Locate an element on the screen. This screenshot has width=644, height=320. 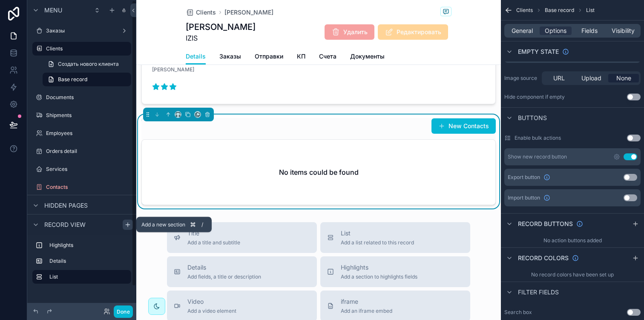
span: Visibility is located at coordinates (623, 31).